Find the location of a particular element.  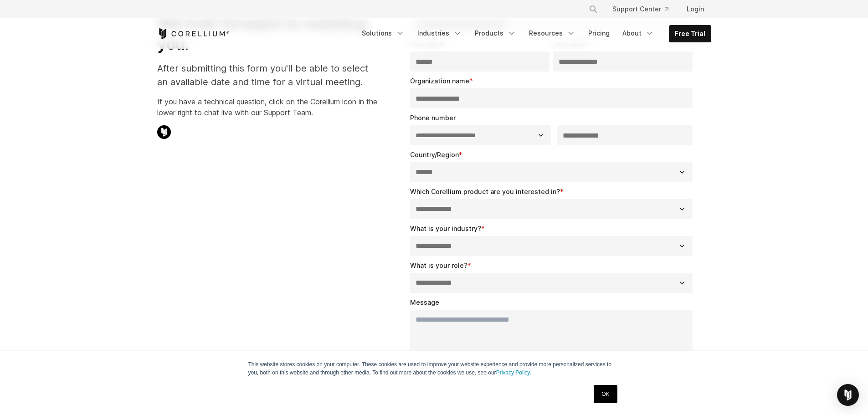

img: Corellium Chat Icon is located at coordinates (164, 132).